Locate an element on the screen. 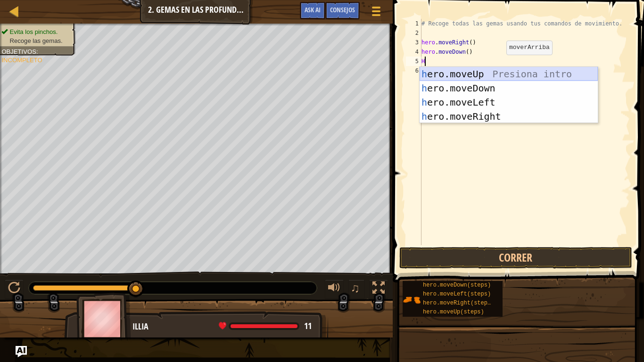 This screenshot has height=362, width=644. span: Incompleto is located at coordinates (22, 60).